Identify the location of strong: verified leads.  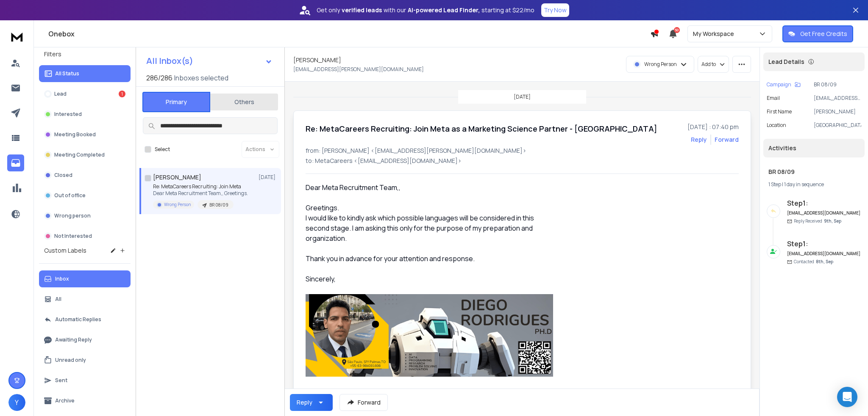
(361, 10).